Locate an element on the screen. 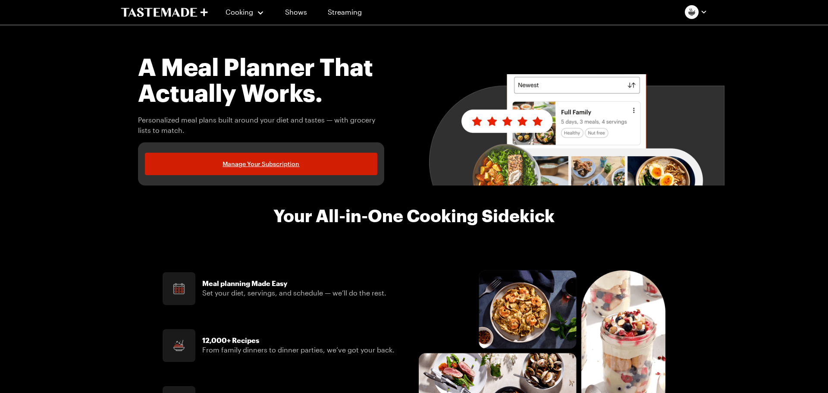 This screenshot has width=828, height=393. p: Your All-in-One Cooking Sidekick is located at coordinates (414, 216).